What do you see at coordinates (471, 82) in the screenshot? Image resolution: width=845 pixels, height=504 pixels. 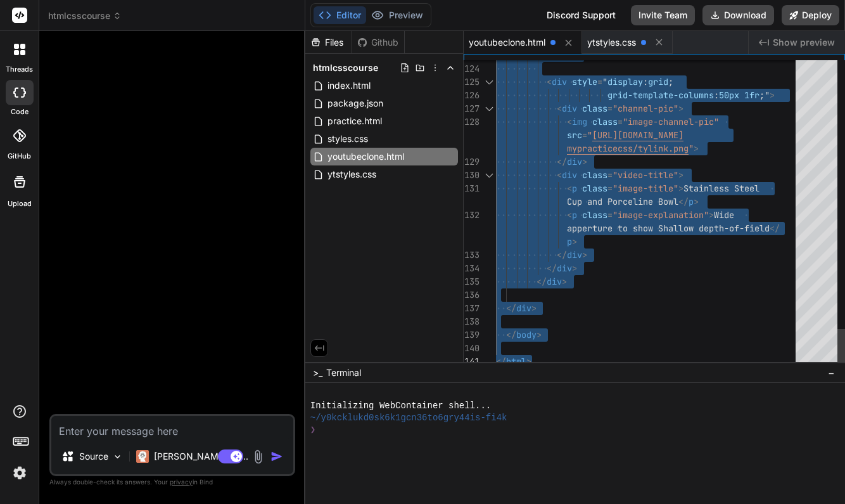 I see `div: 125` at bounding box center [471, 82].